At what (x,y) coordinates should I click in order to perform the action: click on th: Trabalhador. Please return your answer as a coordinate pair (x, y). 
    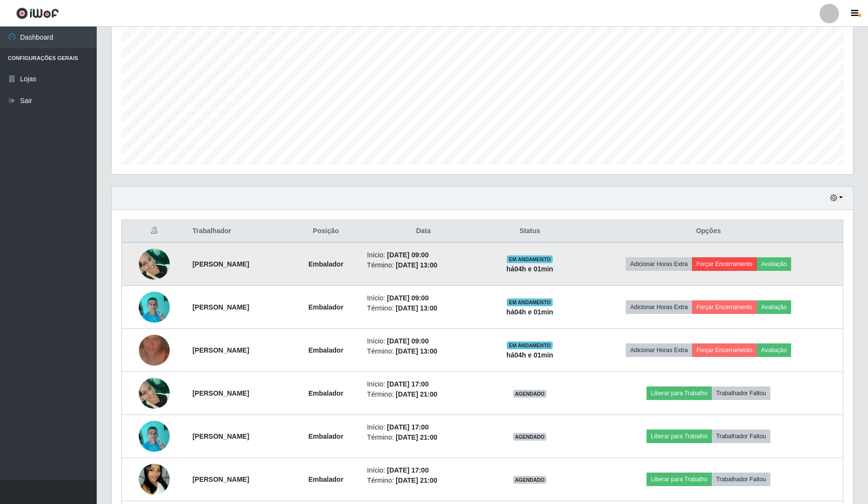
    Looking at the image, I should click on (238, 232).